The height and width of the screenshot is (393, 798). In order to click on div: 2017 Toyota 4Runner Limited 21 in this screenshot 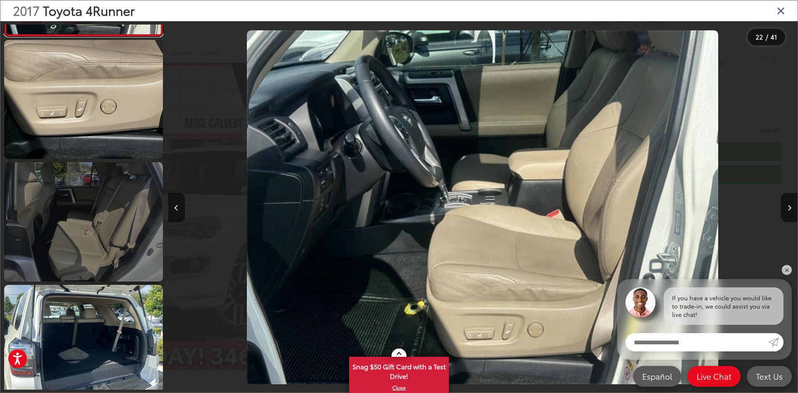, I will do `click(483, 207)`.